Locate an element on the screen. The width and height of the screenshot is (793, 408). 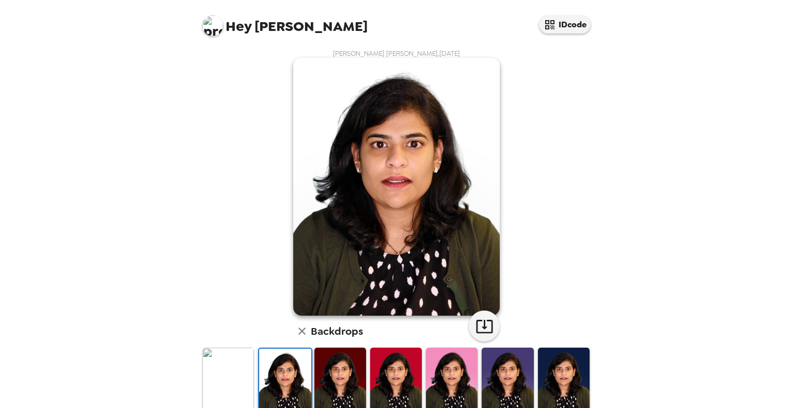
img: profile pic is located at coordinates (213, 26).